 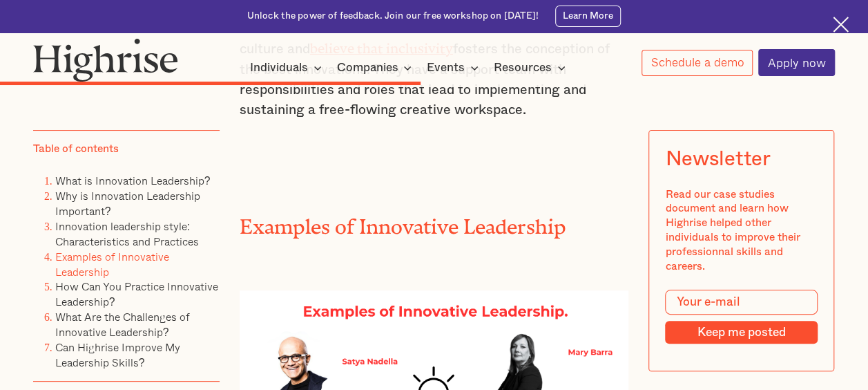 What do you see at coordinates (76, 149) in the screenshot?
I see `div: Table of contents` at bounding box center [76, 149].